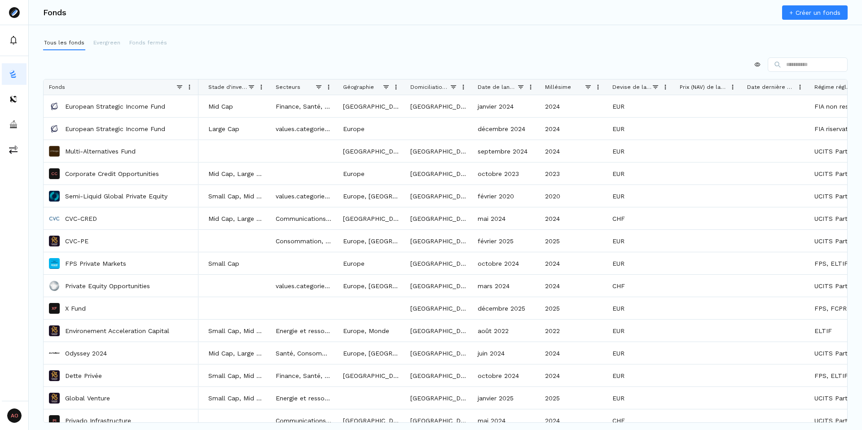 The width and height of the screenshot is (862, 430). I want to click on div: octobre 2024, so click(506, 375).